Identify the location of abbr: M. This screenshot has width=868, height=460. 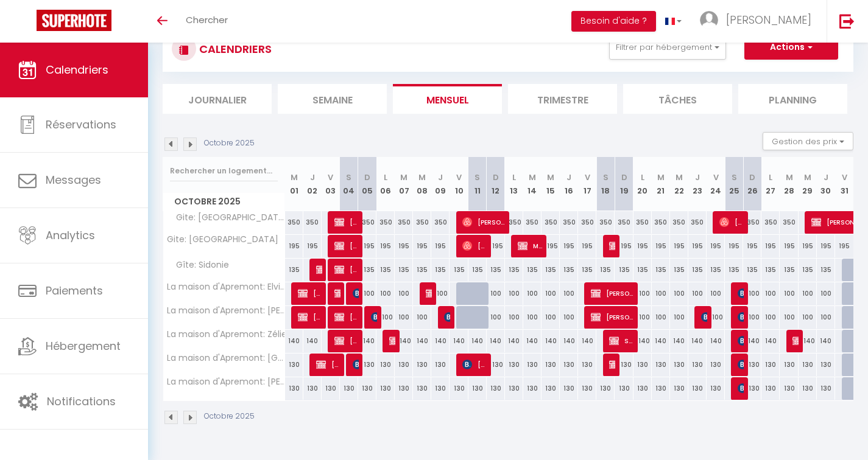
(789, 177).